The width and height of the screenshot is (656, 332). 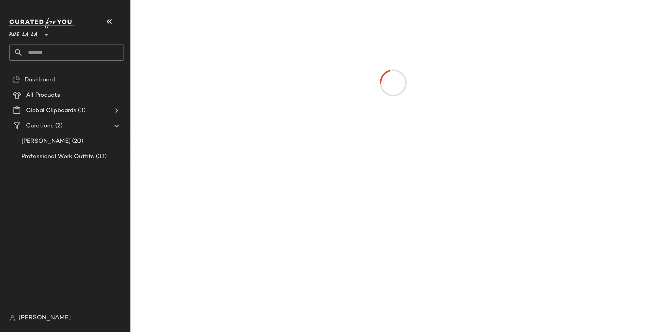 I want to click on span: (3), so click(x=81, y=111).